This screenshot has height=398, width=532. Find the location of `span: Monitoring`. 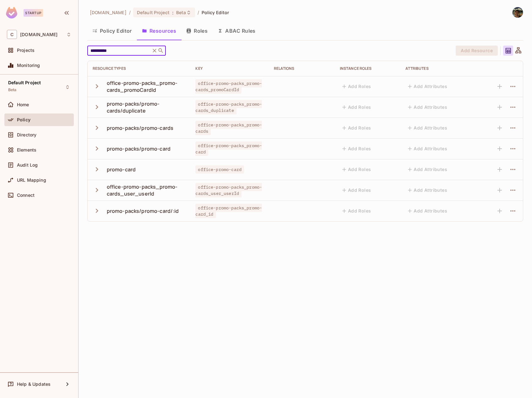

span: Monitoring is located at coordinates (29, 66).